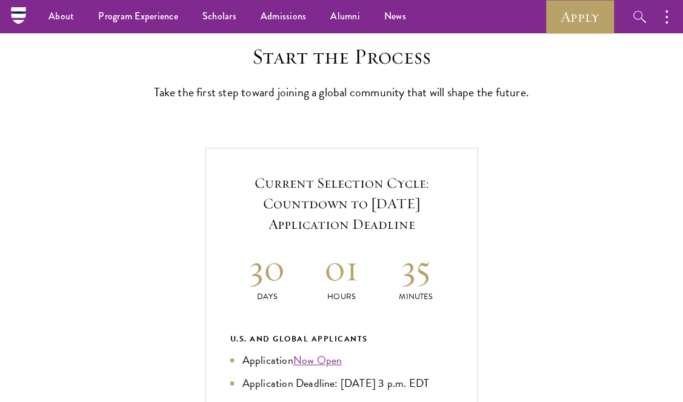  I want to click on p: Hours, so click(341, 297).